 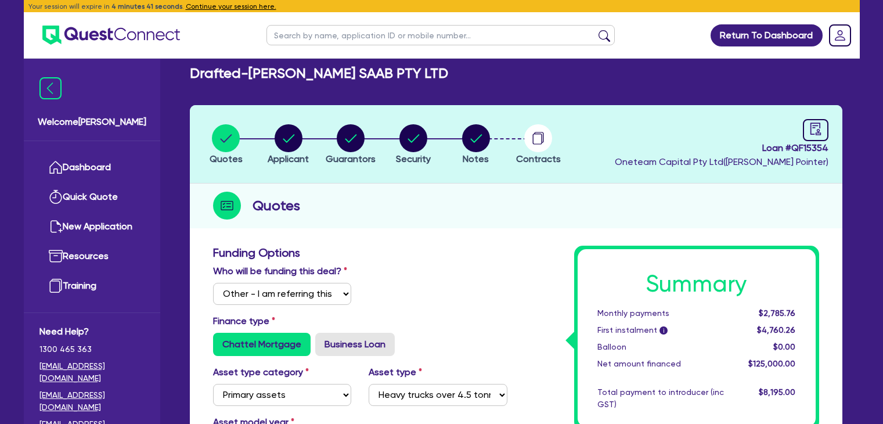 I want to click on span: audit, so click(x=816, y=129).